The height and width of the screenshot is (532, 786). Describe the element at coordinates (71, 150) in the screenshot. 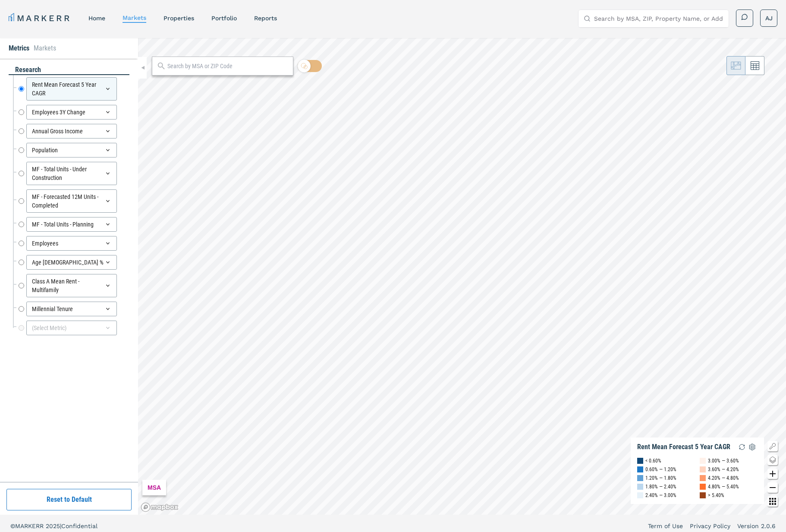

I see `div: Population` at that location.